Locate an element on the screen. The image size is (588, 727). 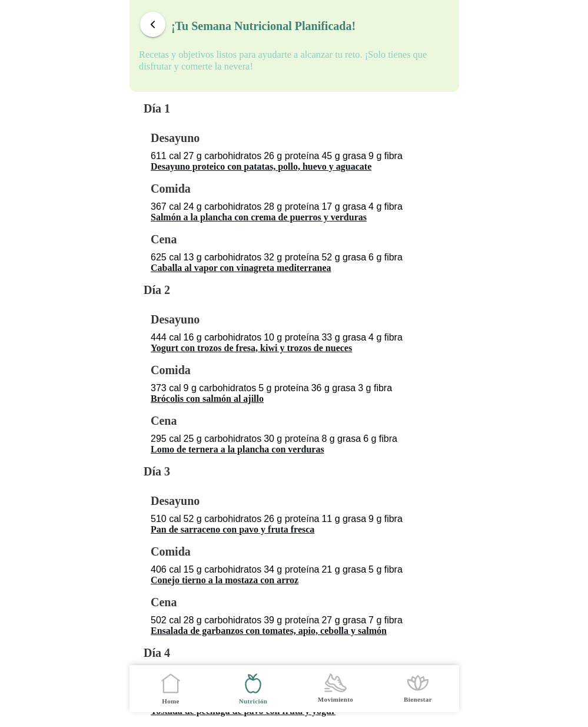
span: 15 g carbohidratos is located at coordinates (222, 570).